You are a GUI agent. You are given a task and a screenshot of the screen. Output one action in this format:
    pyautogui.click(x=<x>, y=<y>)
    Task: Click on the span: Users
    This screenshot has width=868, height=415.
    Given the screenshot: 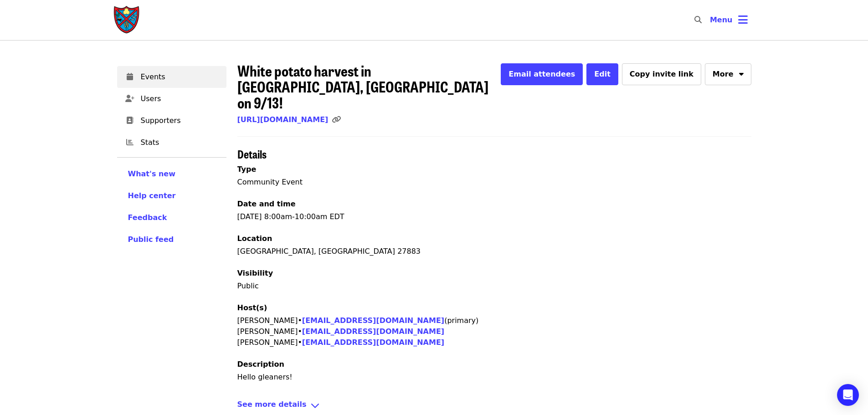 What is the action you would take?
    pyautogui.click(x=180, y=99)
    